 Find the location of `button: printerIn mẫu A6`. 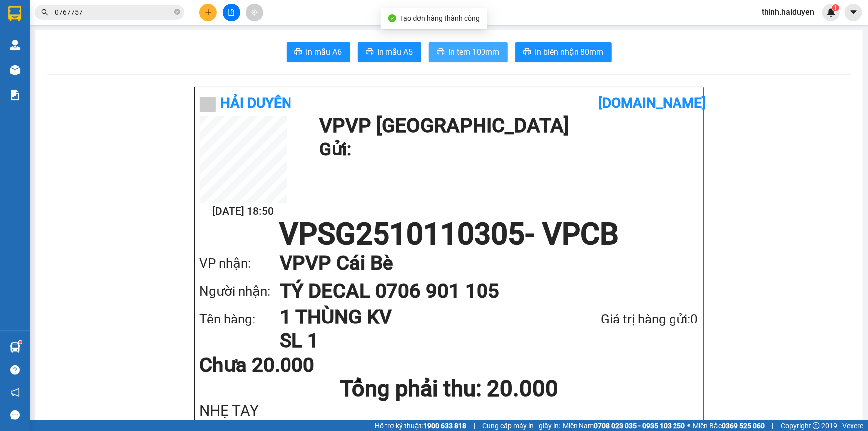

button: printerIn mẫu A6 is located at coordinates (318, 53).